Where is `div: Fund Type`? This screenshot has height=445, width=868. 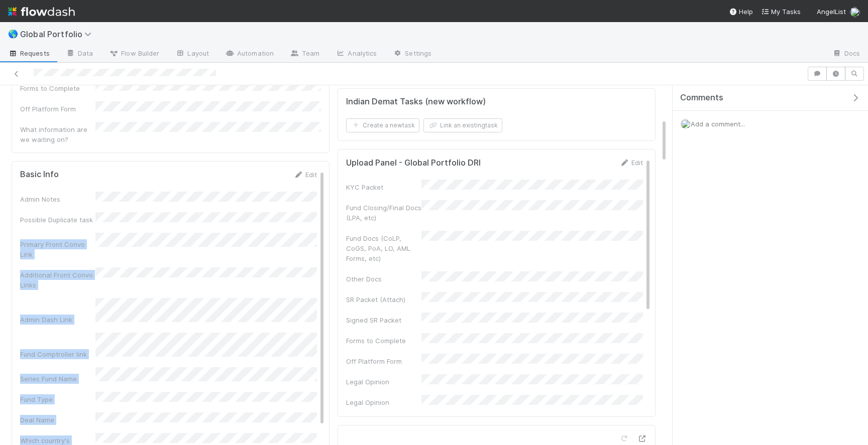
div: Fund Type is located at coordinates (58, 399).